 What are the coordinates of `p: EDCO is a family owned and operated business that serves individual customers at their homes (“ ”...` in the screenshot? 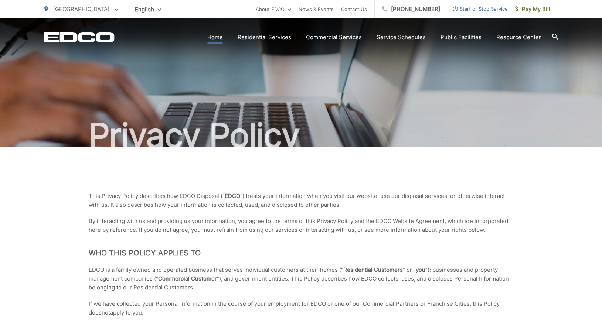 It's located at (301, 279).